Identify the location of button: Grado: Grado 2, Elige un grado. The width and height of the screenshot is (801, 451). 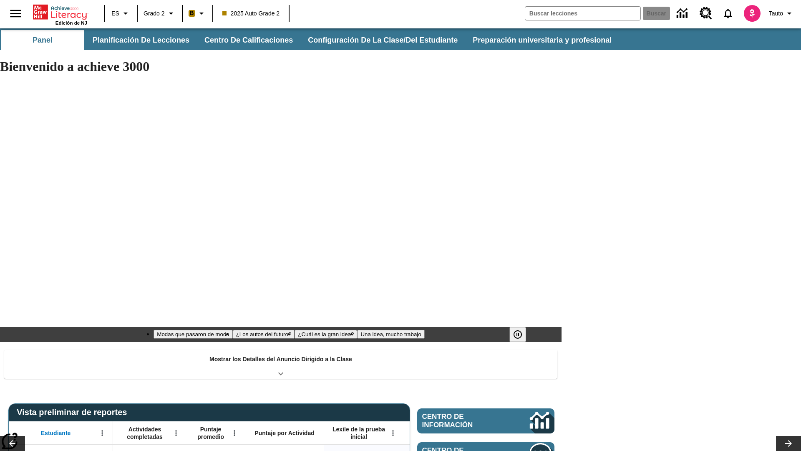
(160, 13).